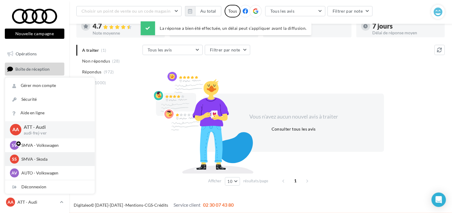  I want to click on div: Note moyenne, so click(126, 33).